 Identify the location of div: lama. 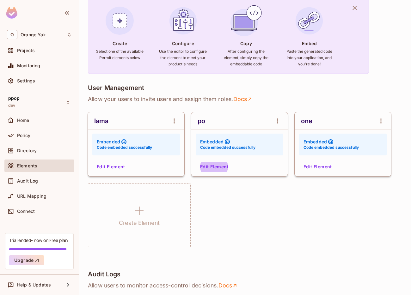
(102, 121).